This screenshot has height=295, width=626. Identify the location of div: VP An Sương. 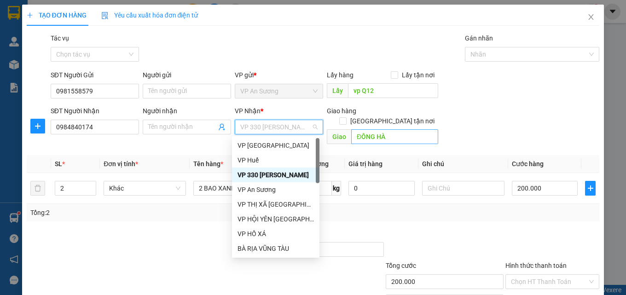
(276, 190).